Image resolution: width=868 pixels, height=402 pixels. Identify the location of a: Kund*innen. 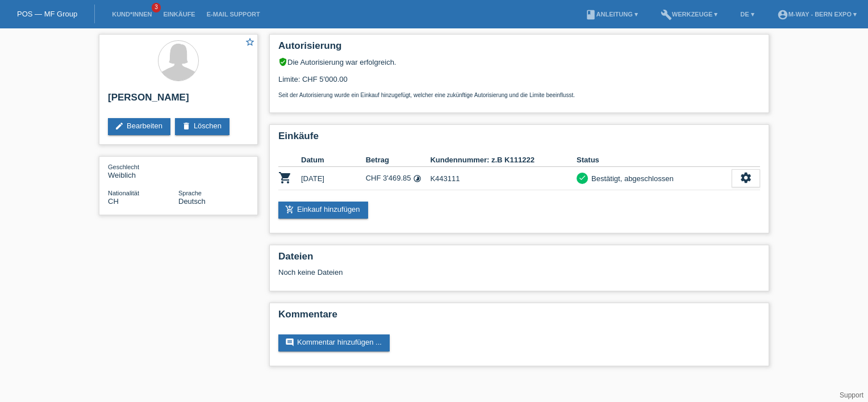
(132, 14).